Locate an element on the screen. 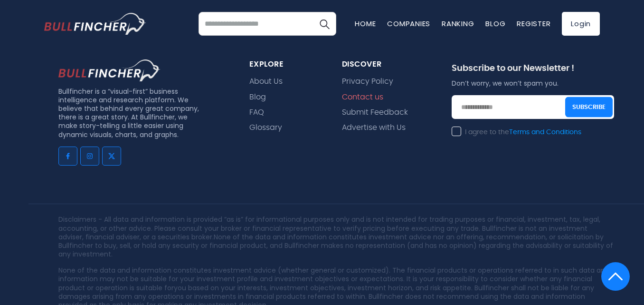  label: I agree to the is located at coordinates (516, 132).